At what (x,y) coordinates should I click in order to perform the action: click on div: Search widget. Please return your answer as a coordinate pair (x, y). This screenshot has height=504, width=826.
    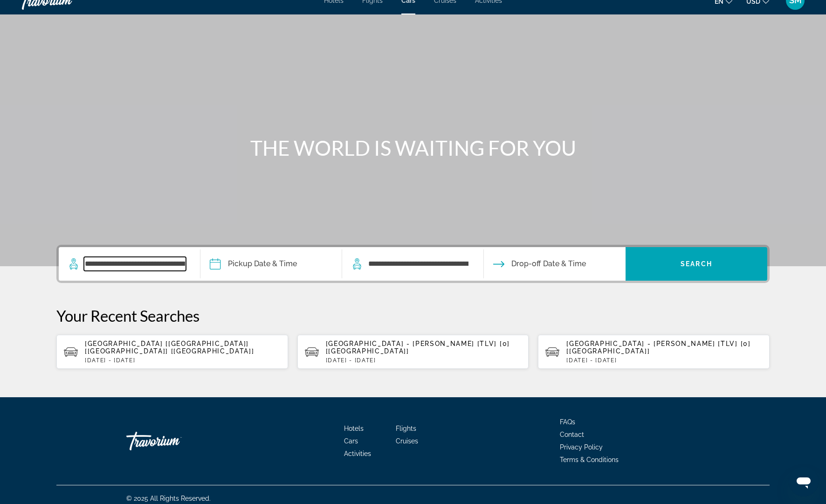
    Looking at the image, I should click on (413, 263).